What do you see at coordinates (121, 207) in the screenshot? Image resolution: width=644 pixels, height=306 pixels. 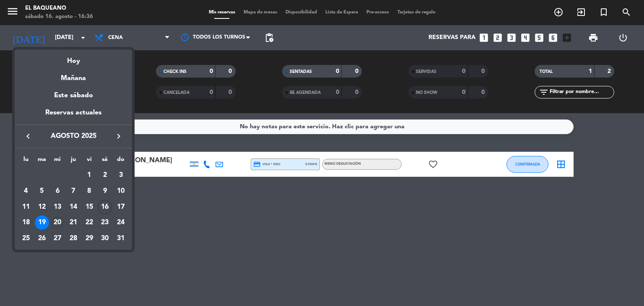 I see `div: 17` at bounding box center [121, 207].